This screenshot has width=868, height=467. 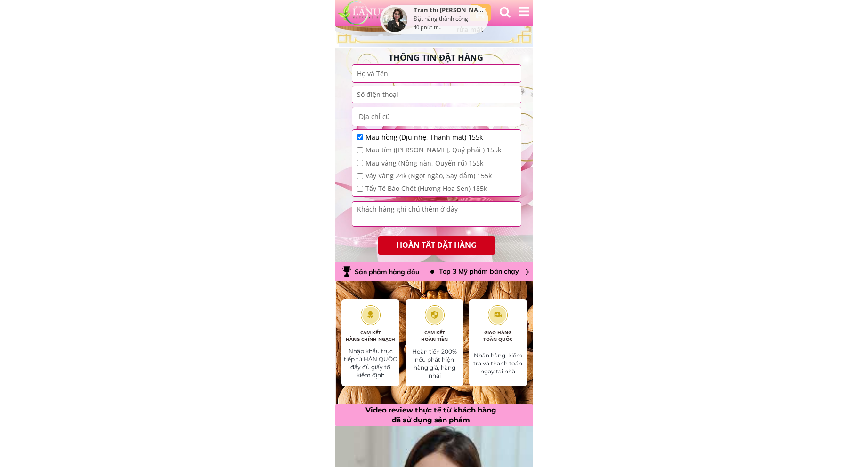 What do you see at coordinates (498, 336) in the screenshot?
I see `div: GIAO HÀNG TOÀN QUỐC` at bounding box center [498, 336].